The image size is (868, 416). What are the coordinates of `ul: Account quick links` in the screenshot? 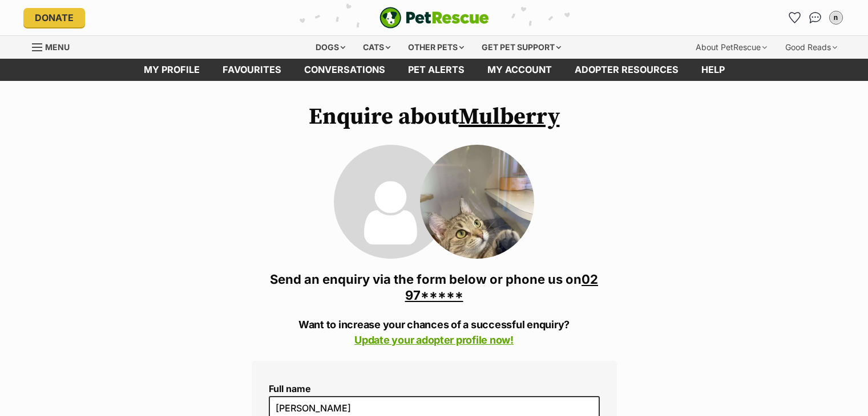 It's located at (816, 18).